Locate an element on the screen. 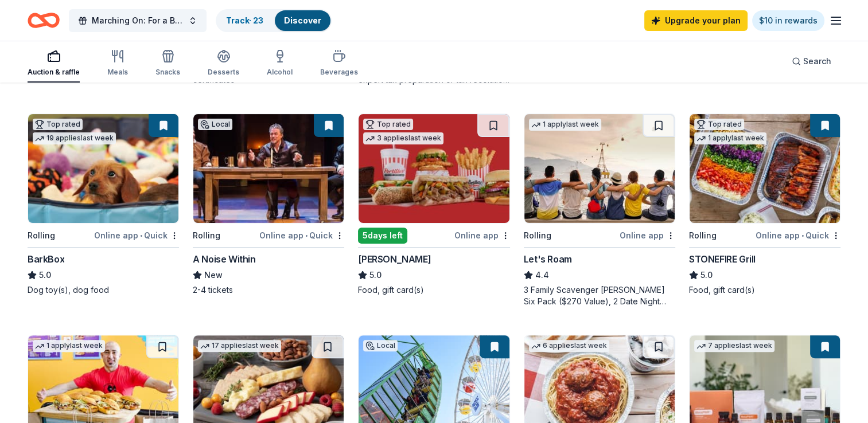 Image resolution: width=868 pixels, height=423 pixels. div: 19 applies last week is located at coordinates (74, 138).